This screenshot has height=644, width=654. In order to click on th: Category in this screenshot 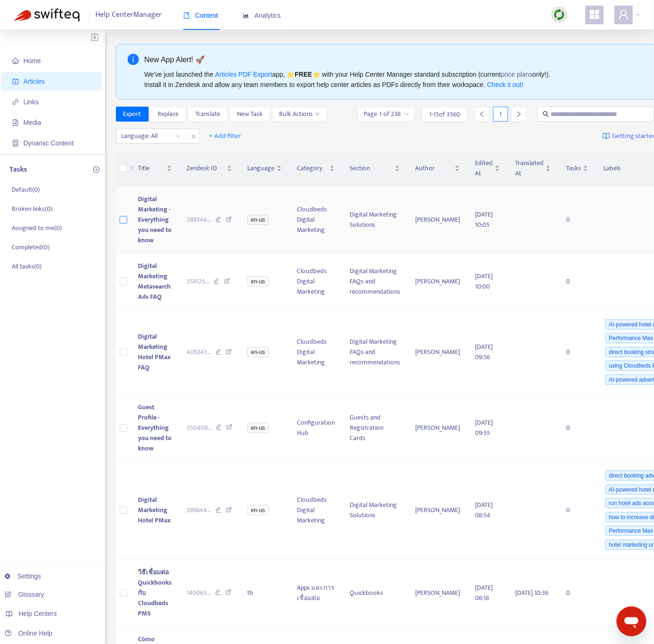, I will do `click(316, 168)`.